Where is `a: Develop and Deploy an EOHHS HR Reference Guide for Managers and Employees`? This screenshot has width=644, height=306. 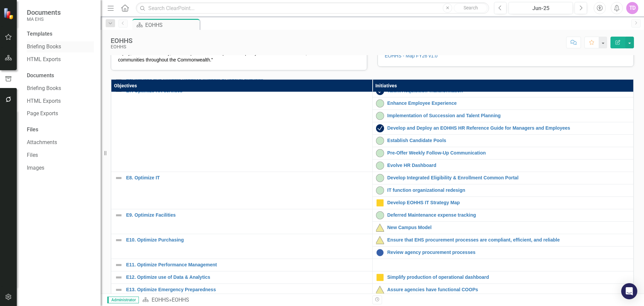
a: Develop and Deploy an EOHHS HR Reference Guide for Managers and Employees is located at coordinates (508, 128).